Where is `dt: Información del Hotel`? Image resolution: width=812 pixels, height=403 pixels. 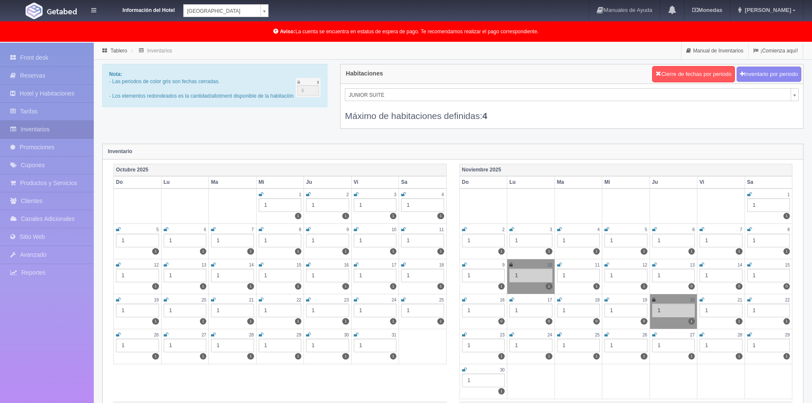 dt: Información del Hotel is located at coordinates (141, 9).